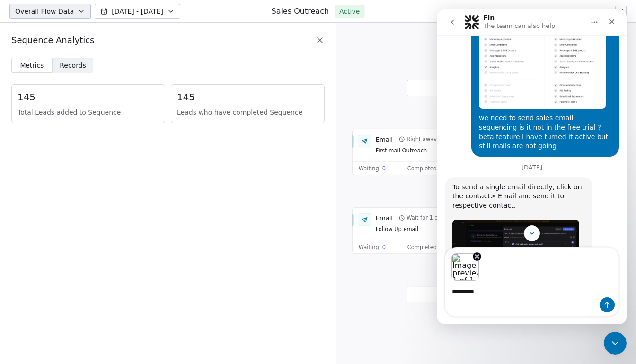  Describe the element at coordinates (157, 13) in the screenshot. I see `button: Home` at that location.